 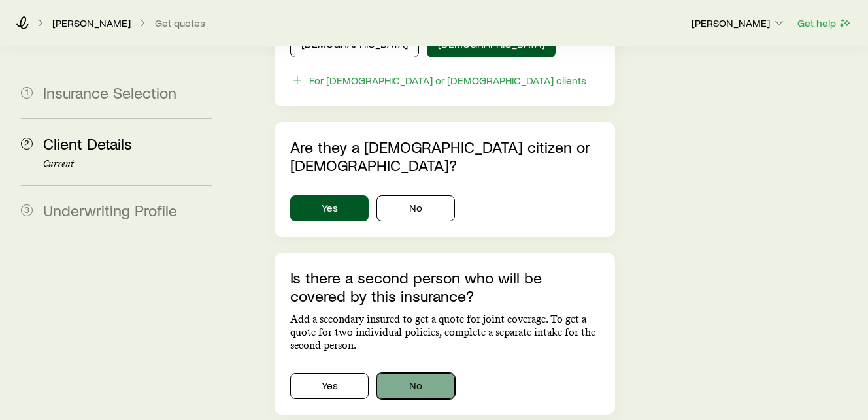 I want to click on p: Current, so click(x=128, y=164).